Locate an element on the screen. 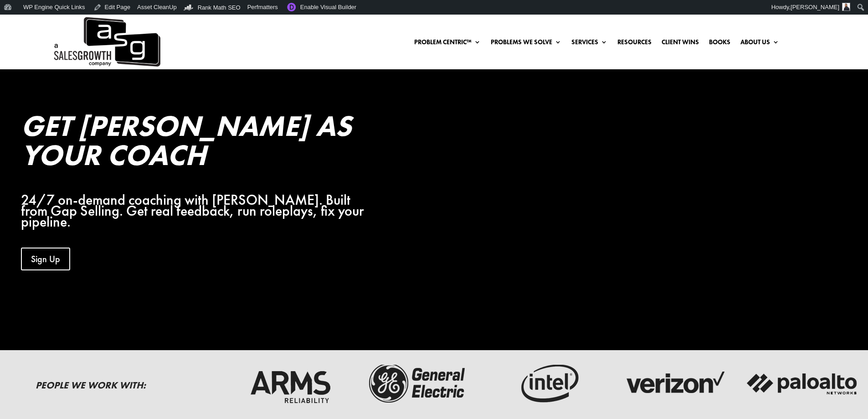  a: Sign Up is located at coordinates (46, 259).